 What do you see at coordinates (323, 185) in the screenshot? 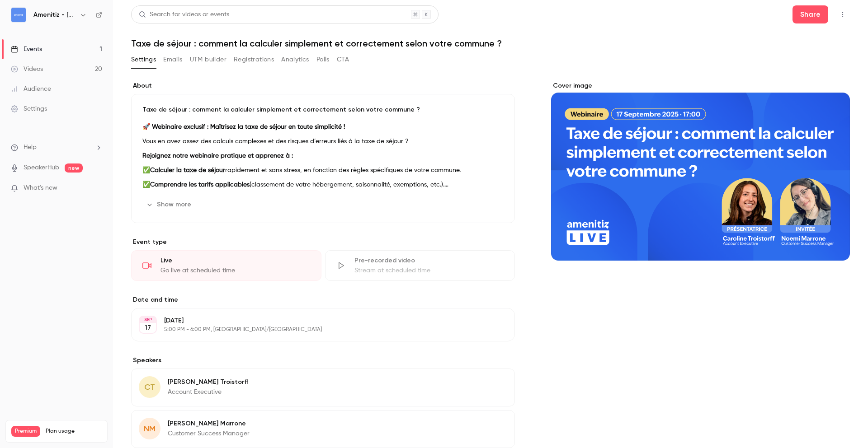
I see `p: ✅ (classement de votre hébergement, saisonnalité, exemptions, etc.).` at bounding box center [323, 185].